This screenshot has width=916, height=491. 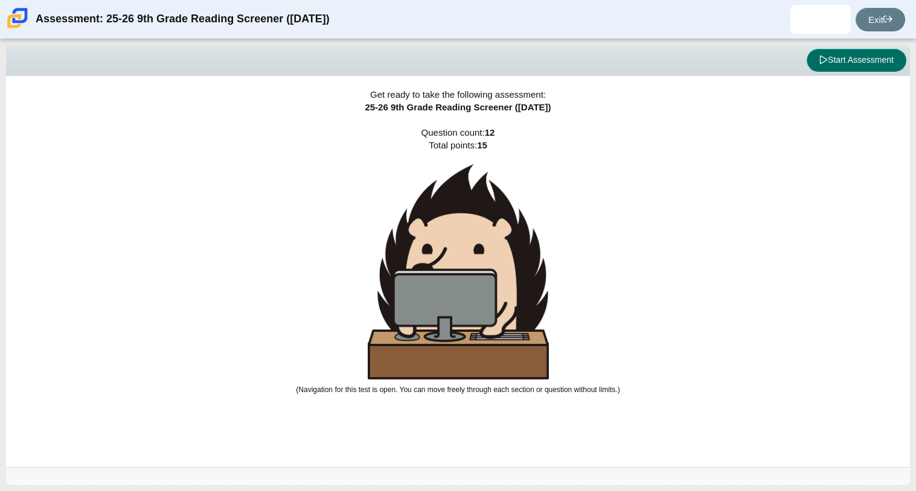 What do you see at coordinates (458, 261) in the screenshot?
I see `span: Question count: Total points:` at bounding box center [458, 261].